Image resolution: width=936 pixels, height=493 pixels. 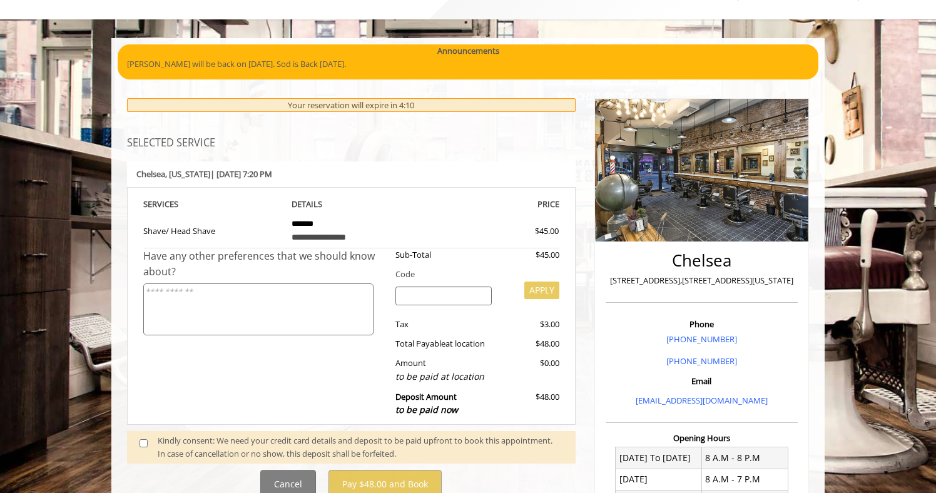 I want to click on th: PRICE, so click(x=490, y=204).